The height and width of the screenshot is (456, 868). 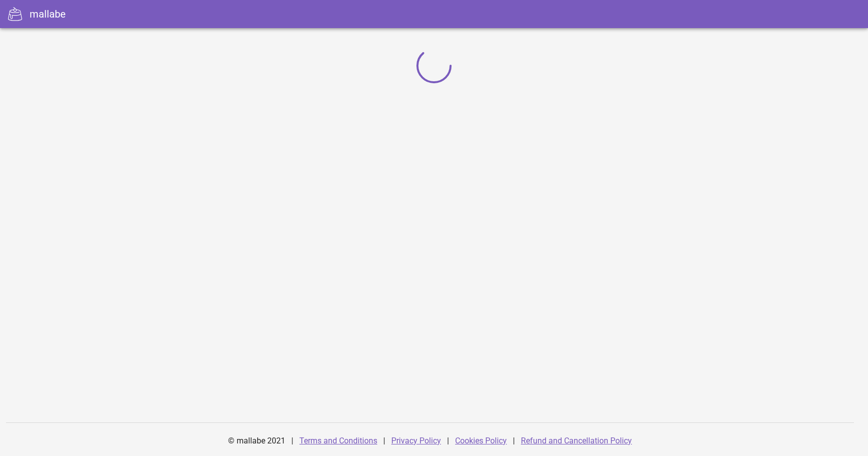 I want to click on div: © mallabe 2021, so click(x=256, y=441).